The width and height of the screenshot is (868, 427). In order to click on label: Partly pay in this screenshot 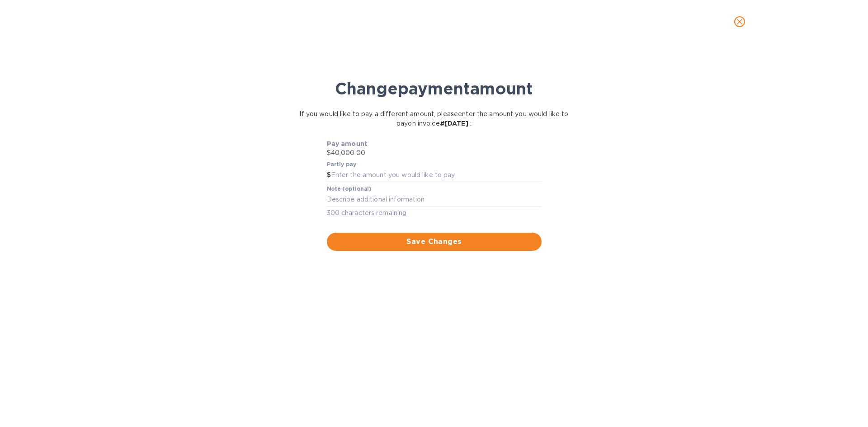, I will do `click(342, 165)`.